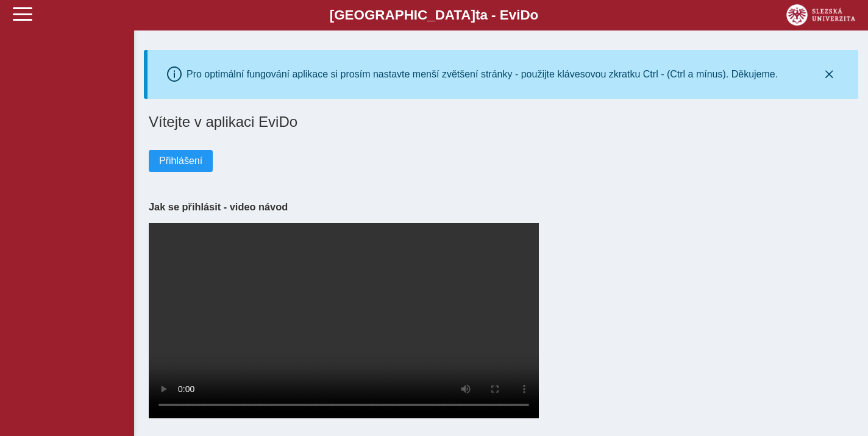  I want to click on h1: Vítejte v aplikaci EviDo, so click(501, 122).